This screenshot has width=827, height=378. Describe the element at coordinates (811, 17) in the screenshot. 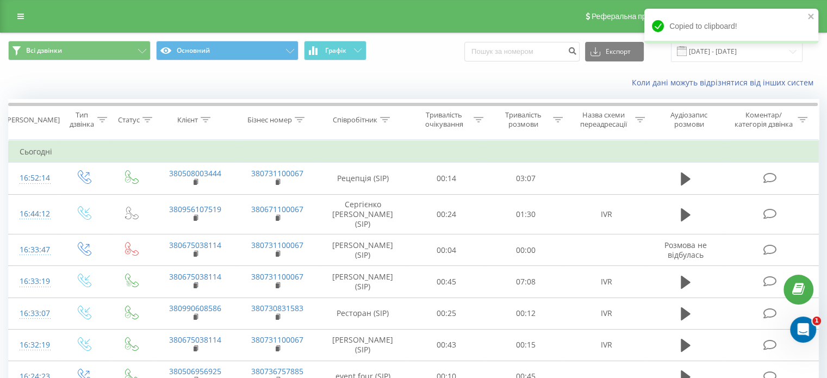

I see `button: close` at that location.